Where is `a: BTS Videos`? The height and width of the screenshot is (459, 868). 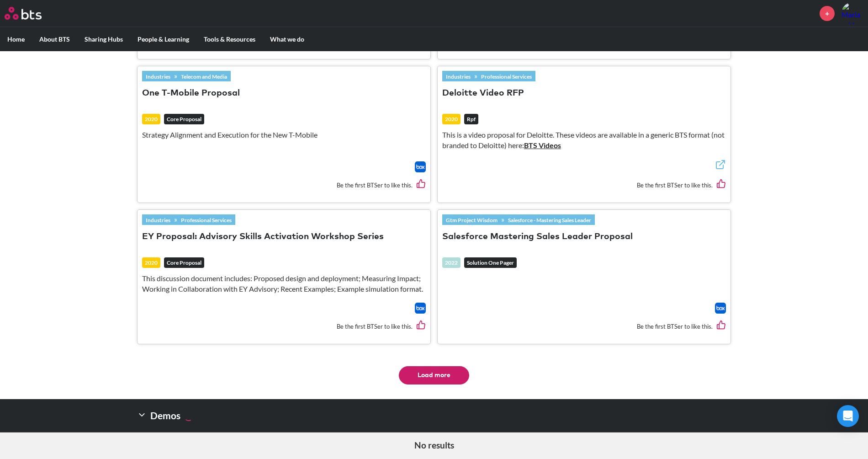 a: BTS Videos is located at coordinates (542, 145).